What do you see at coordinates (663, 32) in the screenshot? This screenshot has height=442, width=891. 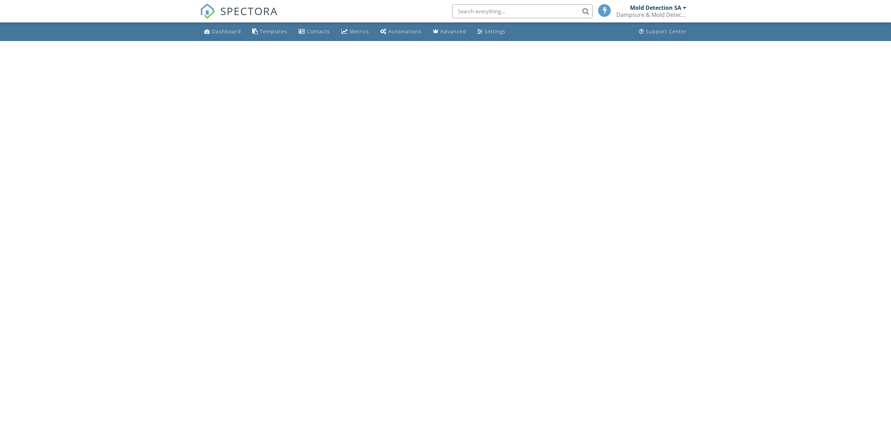 I see `a: Support Center` at bounding box center [663, 32].